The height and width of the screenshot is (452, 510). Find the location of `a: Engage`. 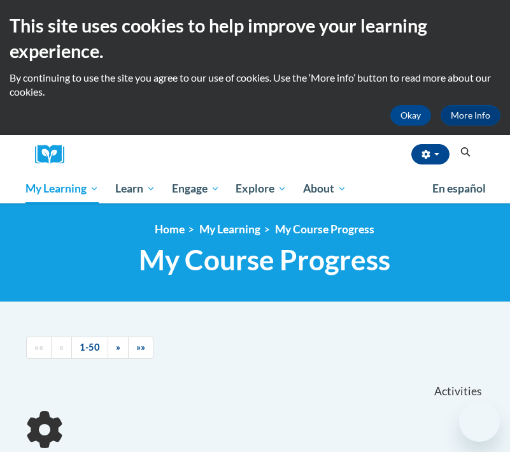

a: Engage is located at coordinates (196, 189).